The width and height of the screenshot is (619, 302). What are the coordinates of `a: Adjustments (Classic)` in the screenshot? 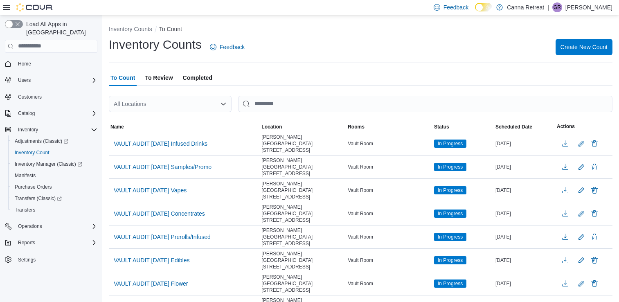 It's located at (41, 141).